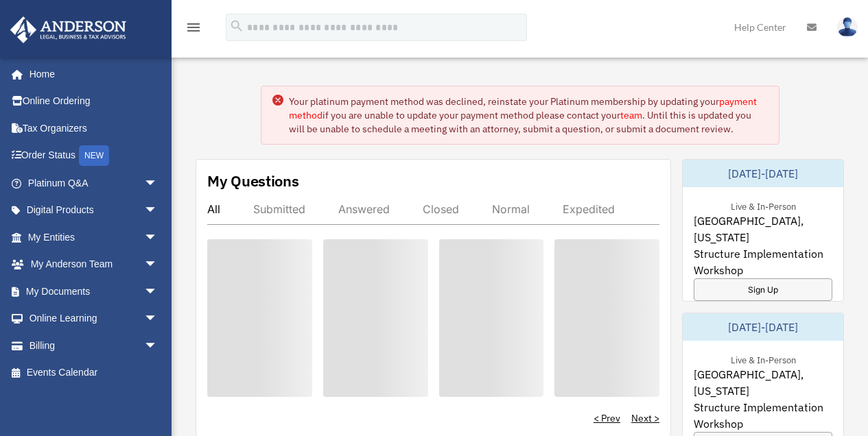  I want to click on a: menu, so click(193, 29).